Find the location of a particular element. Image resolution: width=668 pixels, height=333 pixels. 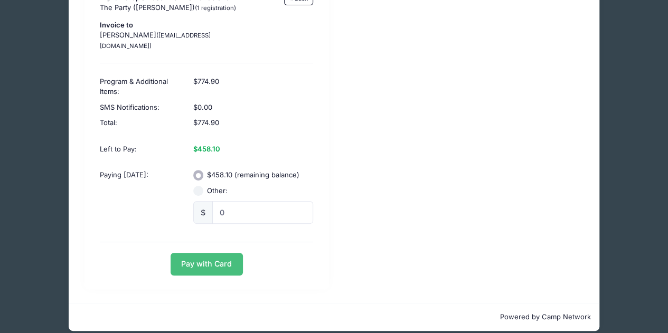

div: SMS Notifications: is located at coordinates (141, 108).